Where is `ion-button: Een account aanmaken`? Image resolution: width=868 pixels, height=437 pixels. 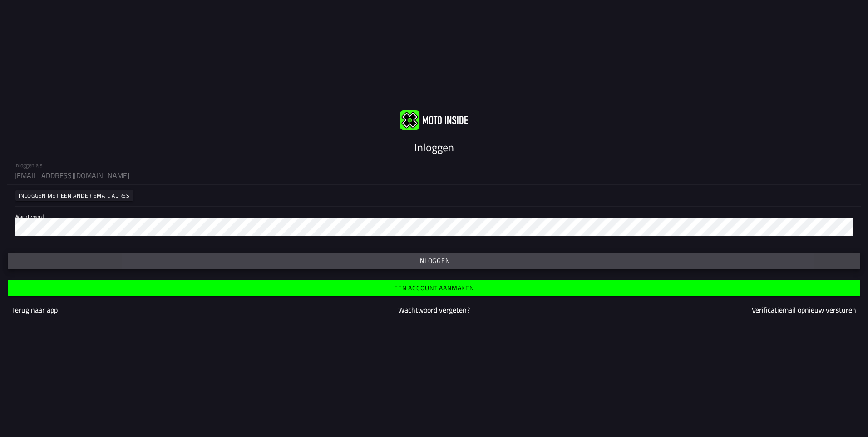 ion-button: Een account aanmaken is located at coordinates (434, 288).